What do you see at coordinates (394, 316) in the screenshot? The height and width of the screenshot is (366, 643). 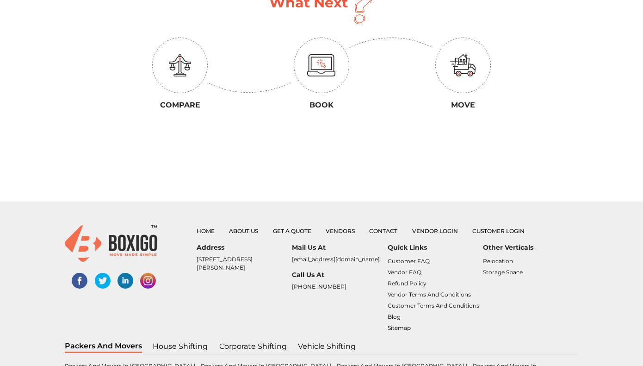 I see `a: Blog` at bounding box center [394, 316].